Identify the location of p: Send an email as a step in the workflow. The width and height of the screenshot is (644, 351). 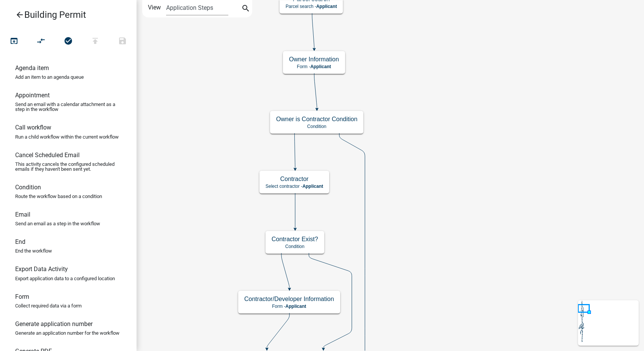
(57, 223).